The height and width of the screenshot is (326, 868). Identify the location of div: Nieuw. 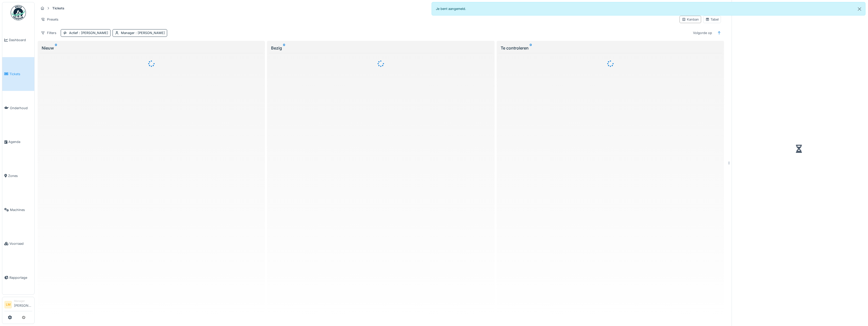
(151, 48).